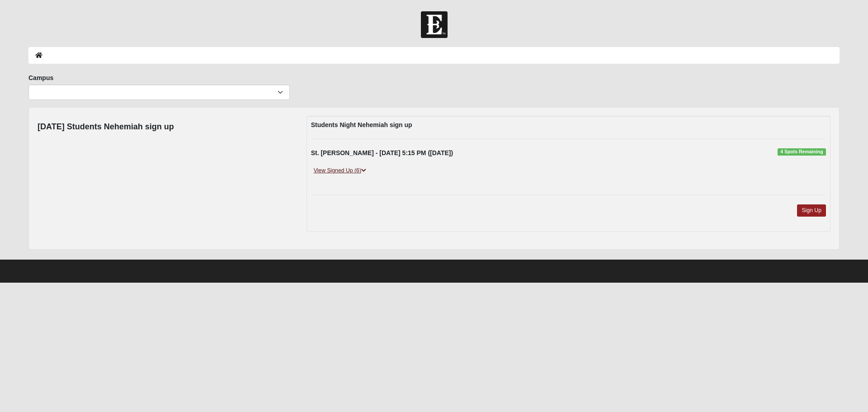 The image size is (868, 412). I want to click on label: Campus, so click(41, 78).